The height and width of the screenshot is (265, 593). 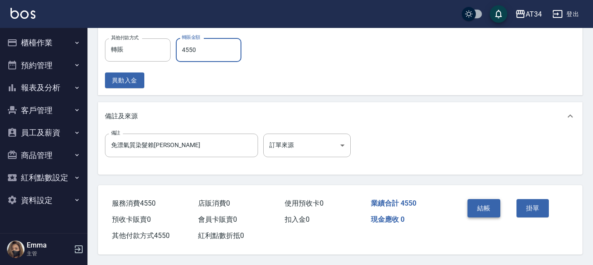 What do you see at coordinates (387, 220) in the screenshot?
I see `span: 現金應收 0` at bounding box center [387, 220].